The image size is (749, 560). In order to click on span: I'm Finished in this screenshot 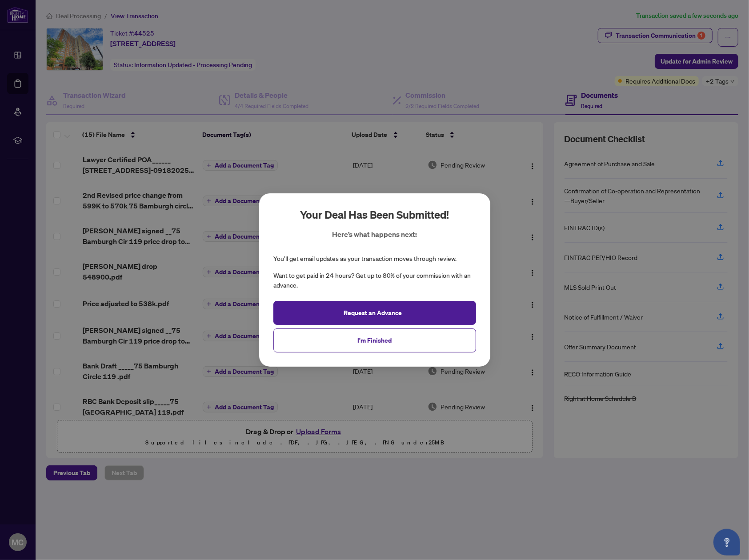, I will do `click(374, 340)`.